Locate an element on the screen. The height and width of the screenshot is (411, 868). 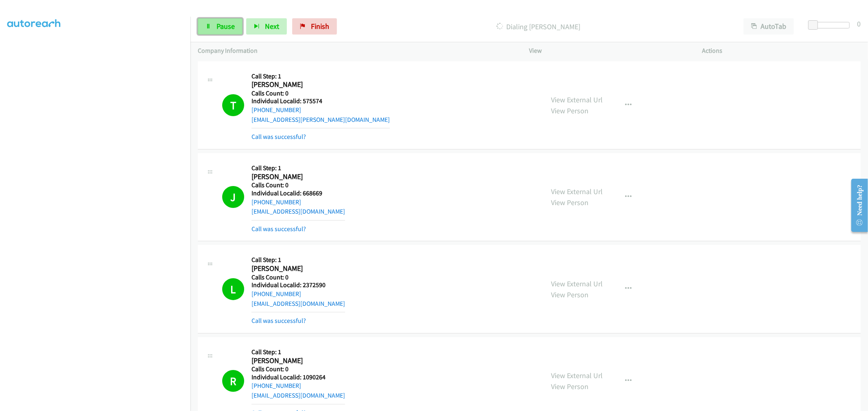
h5: Individual Localid: 1090264 is located at coordinates (298, 377).